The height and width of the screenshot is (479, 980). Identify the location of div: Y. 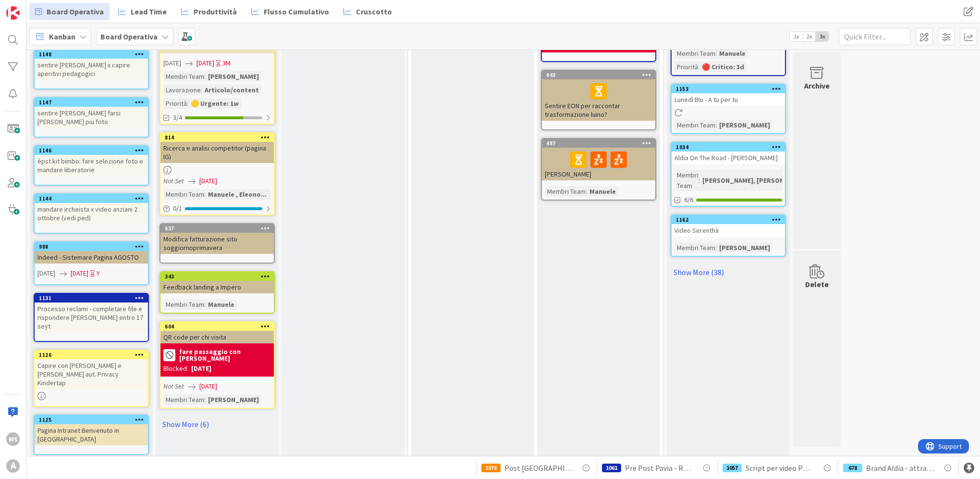
(98, 273).